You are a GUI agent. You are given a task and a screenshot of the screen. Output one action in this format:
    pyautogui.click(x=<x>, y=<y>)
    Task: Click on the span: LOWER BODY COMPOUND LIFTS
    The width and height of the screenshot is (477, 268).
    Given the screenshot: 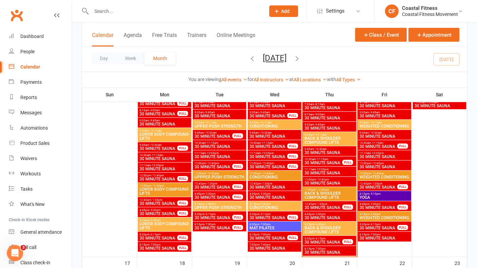 What is the action you would take?
    pyautogui.click(x=164, y=192)
    